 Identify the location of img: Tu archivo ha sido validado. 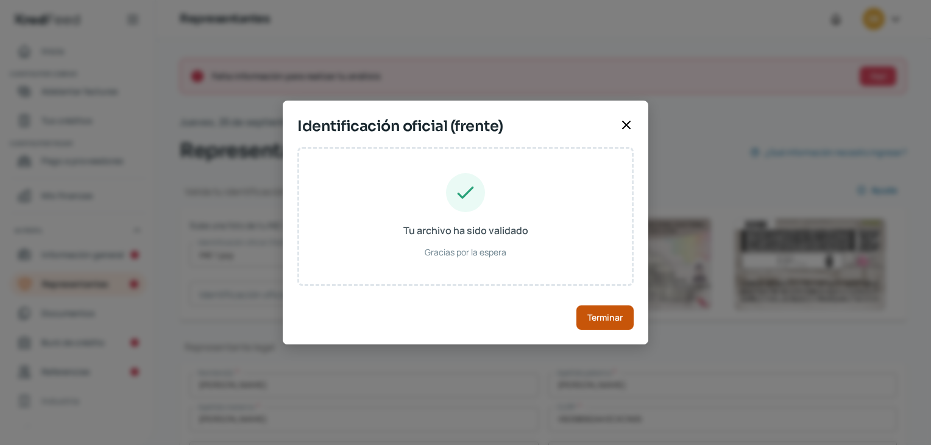
(466, 193).